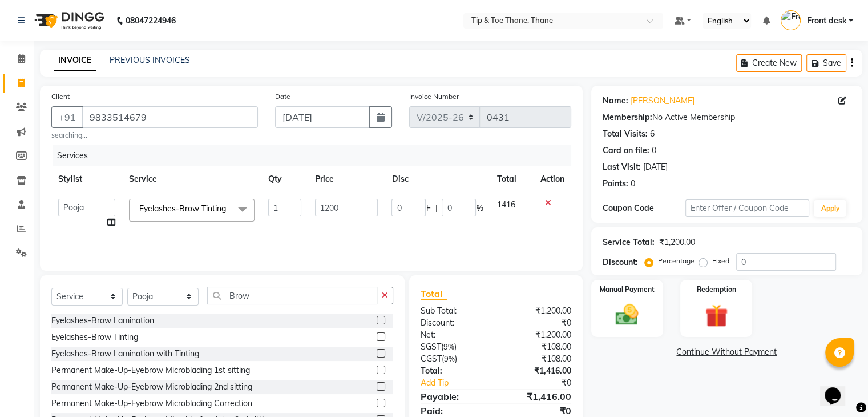  I want to click on div: Total:, so click(454, 371).